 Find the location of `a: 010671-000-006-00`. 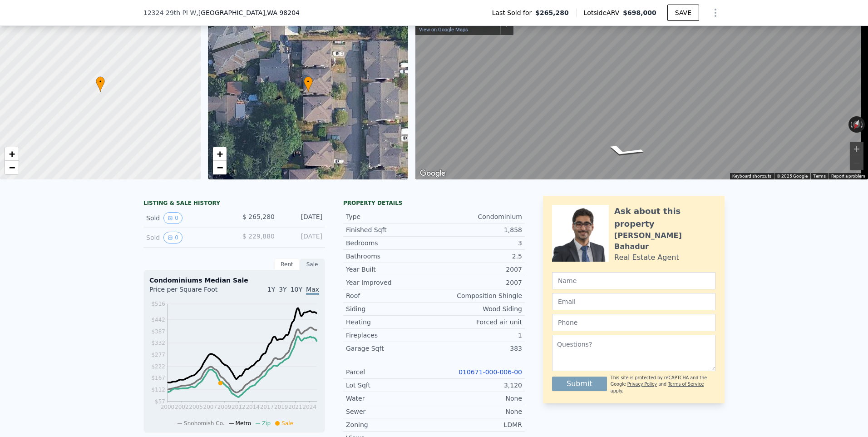

a: 010671-000-006-00 is located at coordinates (490, 372).